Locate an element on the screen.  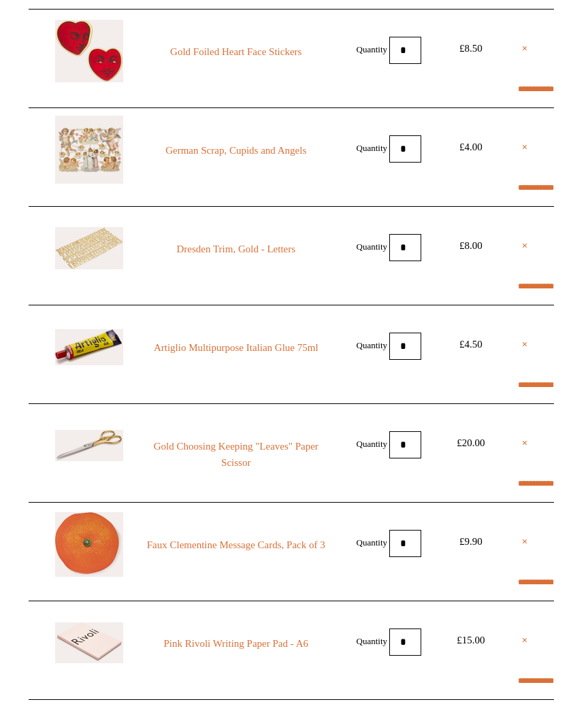
div: £4.00 is located at coordinates (471, 147).